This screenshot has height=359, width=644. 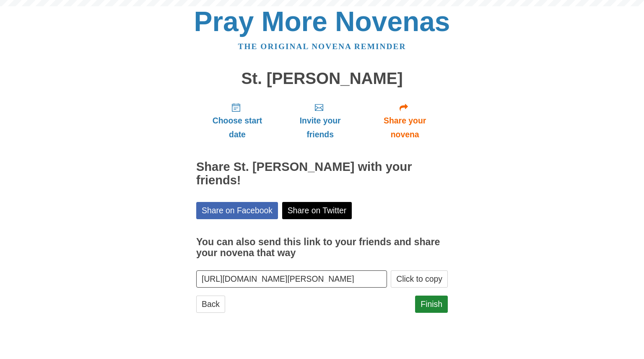 I want to click on span: Invite your friends, so click(x=320, y=127).